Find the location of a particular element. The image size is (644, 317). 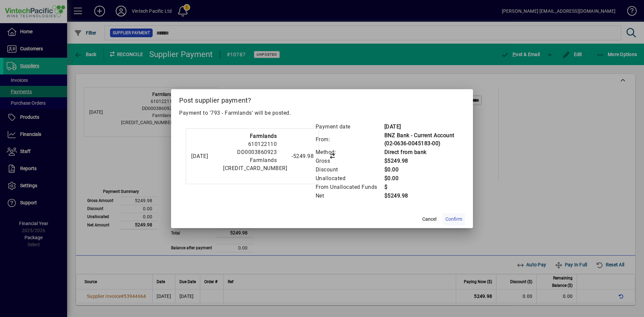

td: Discount is located at coordinates (350, 170).